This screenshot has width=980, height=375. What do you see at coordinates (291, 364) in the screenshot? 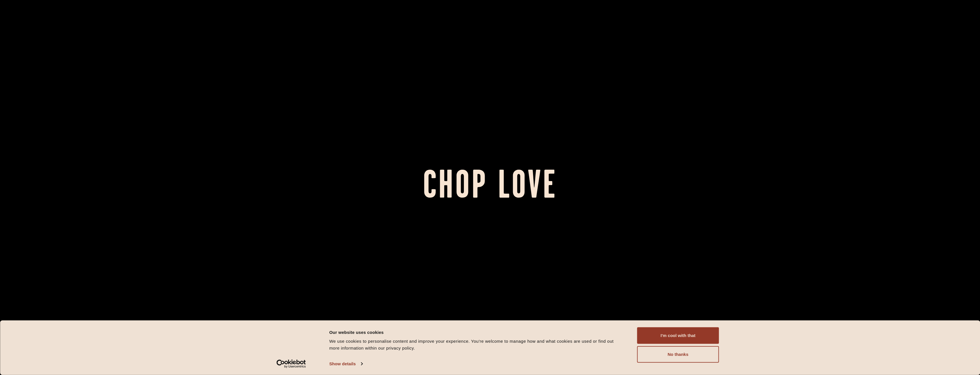
I see `a: Usercentrics Cookiebot - opens in a new window` at bounding box center [291, 364].